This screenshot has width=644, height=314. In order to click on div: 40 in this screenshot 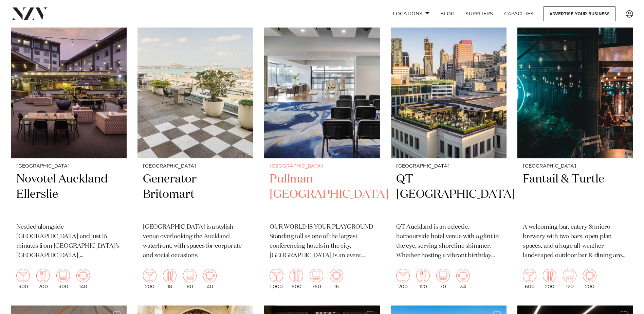, I will do `click(210, 279)`.